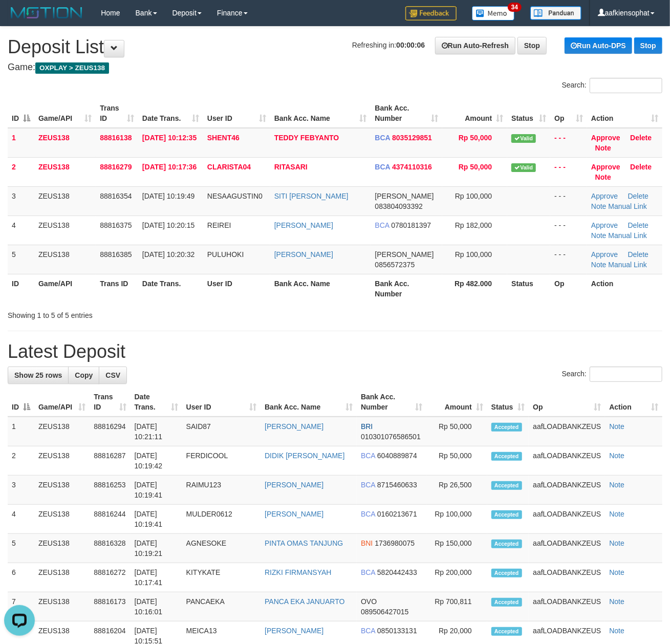 The width and height of the screenshot is (670, 644). Describe the element at coordinates (110, 490) in the screenshot. I see `td: 88816253` at that location.